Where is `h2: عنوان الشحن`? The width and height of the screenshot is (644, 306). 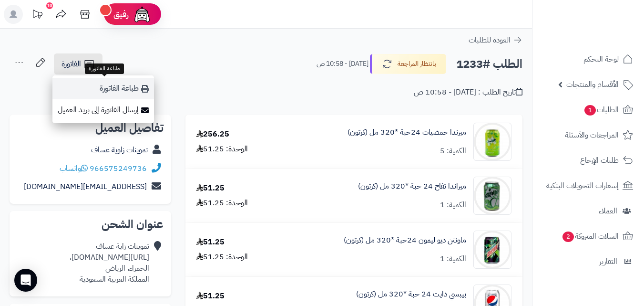
h2: عنوان الشحن is located at coordinates (90, 224).